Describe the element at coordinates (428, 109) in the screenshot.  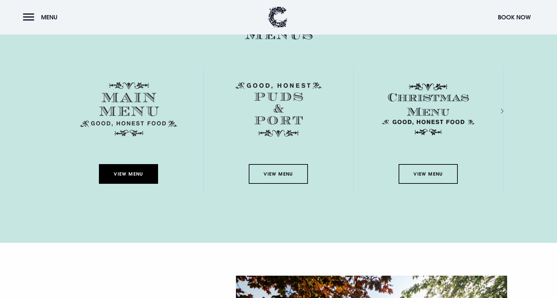
I see `img: Christmas Menu SVG` at that location.